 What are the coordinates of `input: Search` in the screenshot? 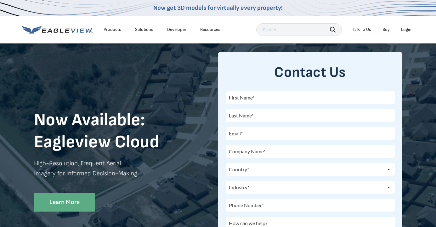 It's located at (299, 30).